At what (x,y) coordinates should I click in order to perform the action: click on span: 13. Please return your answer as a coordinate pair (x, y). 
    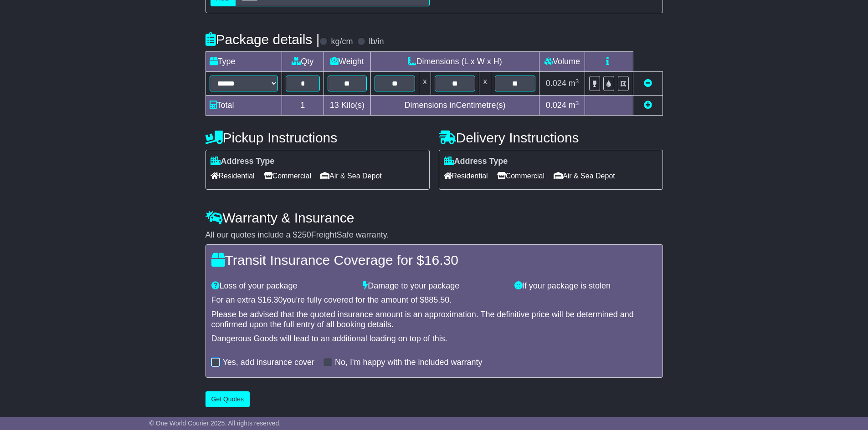
    Looking at the image, I should click on (335, 105).